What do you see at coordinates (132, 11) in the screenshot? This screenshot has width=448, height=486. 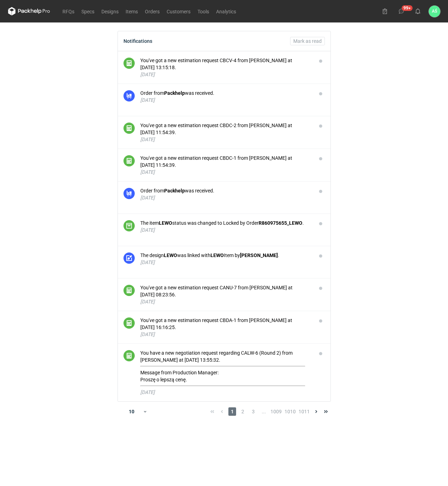 I see `a: Items` at bounding box center [132, 11].